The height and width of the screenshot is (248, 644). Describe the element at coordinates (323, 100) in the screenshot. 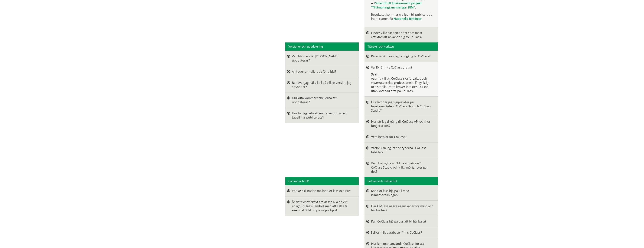

I see `div: Hur ofta kommer tabellerna att uppdateras?` at that location.